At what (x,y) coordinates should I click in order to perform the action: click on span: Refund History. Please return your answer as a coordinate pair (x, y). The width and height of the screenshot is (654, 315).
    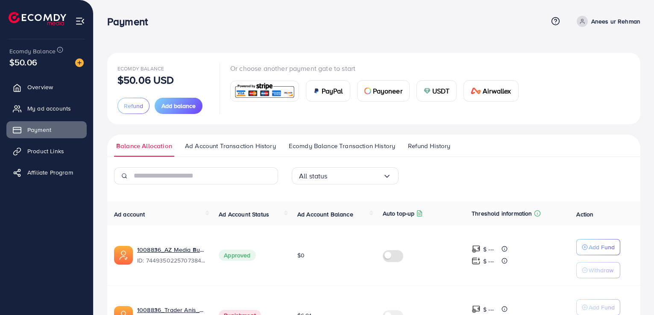
    Looking at the image, I should click on (429, 146).